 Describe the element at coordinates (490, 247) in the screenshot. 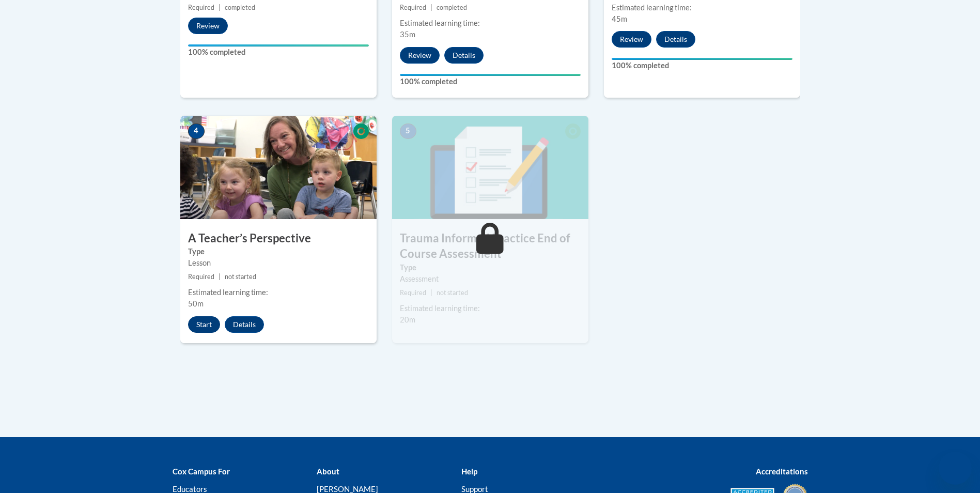

I see `h3: Trauma Informed Practice End of Course Assessment` at that location.